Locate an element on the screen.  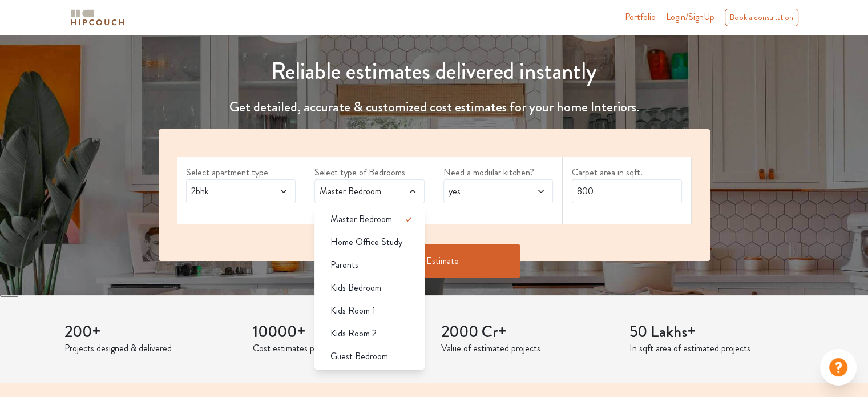
div: Book a consultation is located at coordinates (761, 17).